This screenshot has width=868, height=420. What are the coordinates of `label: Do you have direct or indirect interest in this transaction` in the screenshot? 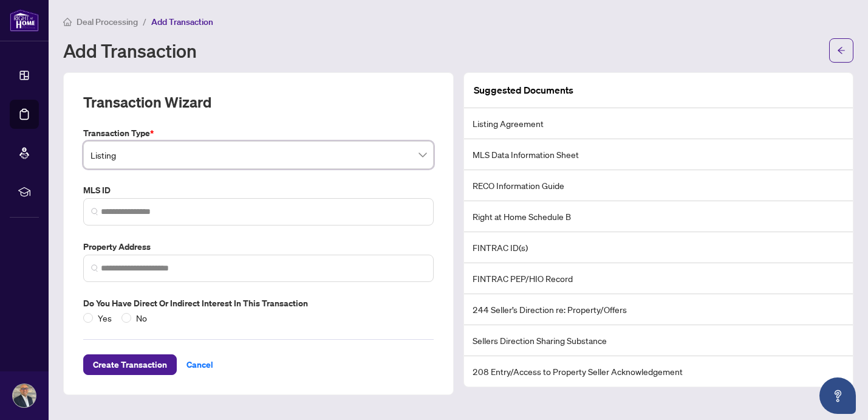 It's located at (258, 303).